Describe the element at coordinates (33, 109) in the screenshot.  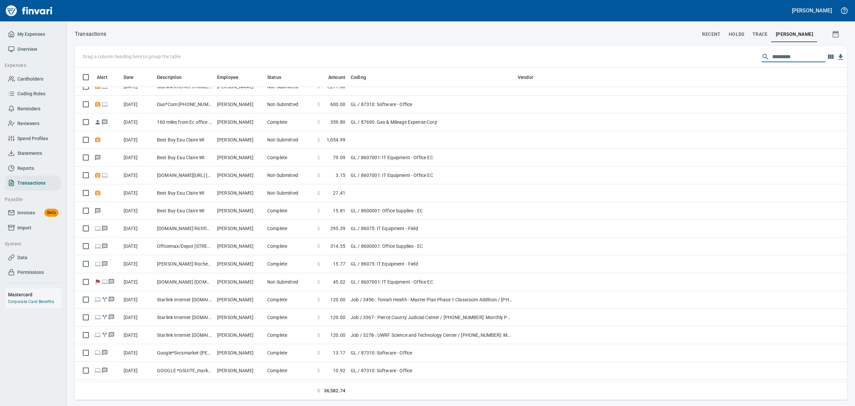
I see `a: Reminders` at that location.